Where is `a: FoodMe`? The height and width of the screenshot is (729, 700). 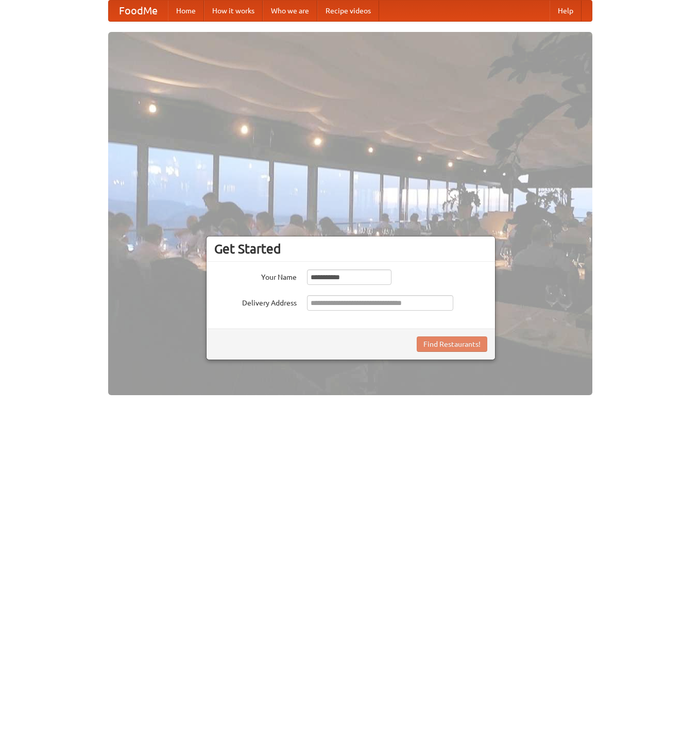 a: FoodMe is located at coordinates (138, 11).